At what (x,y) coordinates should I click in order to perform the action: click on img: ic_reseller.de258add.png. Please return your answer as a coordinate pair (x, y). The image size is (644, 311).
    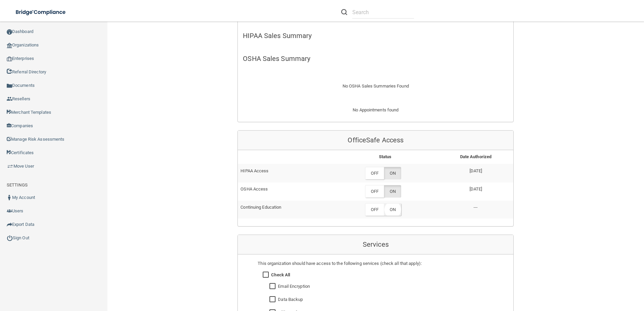
    Looking at the image, I should click on (9, 99).